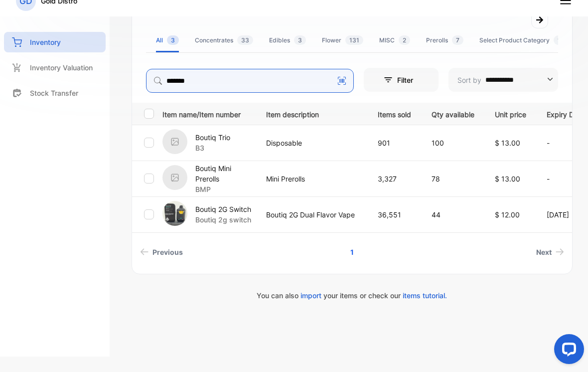  I want to click on p: 44, so click(453, 214).